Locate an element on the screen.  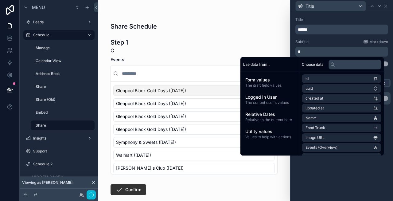
span: Choose data is located at coordinates (313, 64).